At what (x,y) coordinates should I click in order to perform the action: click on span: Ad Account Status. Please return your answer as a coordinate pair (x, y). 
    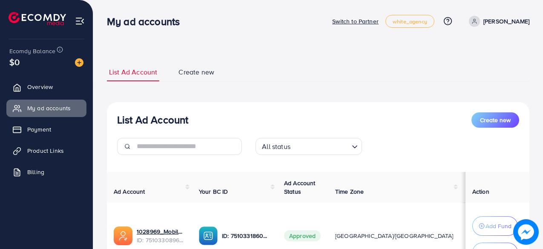
    Looking at the image, I should click on (300, 187).